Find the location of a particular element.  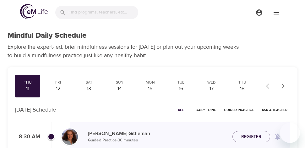

p: Guided Practice · 30 minutes is located at coordinates (158, 140).